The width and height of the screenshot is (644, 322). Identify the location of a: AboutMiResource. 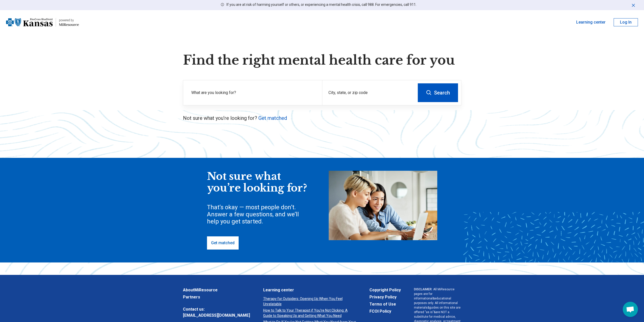
(216, 290).